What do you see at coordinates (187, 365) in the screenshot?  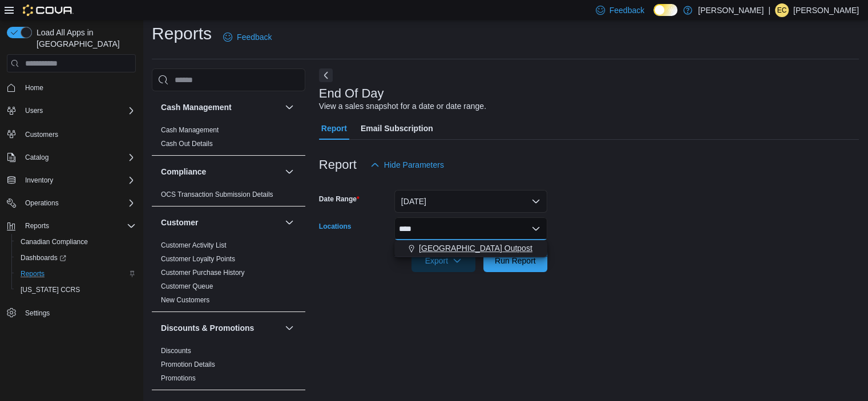 I see `span: Promotion Details` at bounding box center [187, 365].